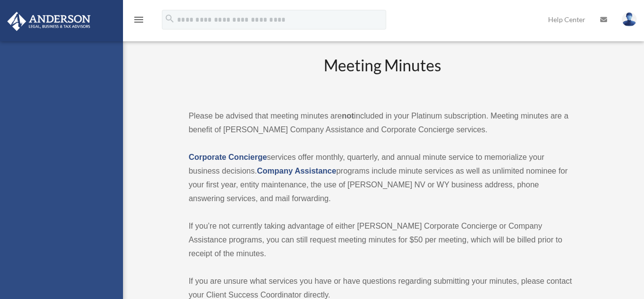  I want to click on a: Corporate Concierge, so click(227, 157).